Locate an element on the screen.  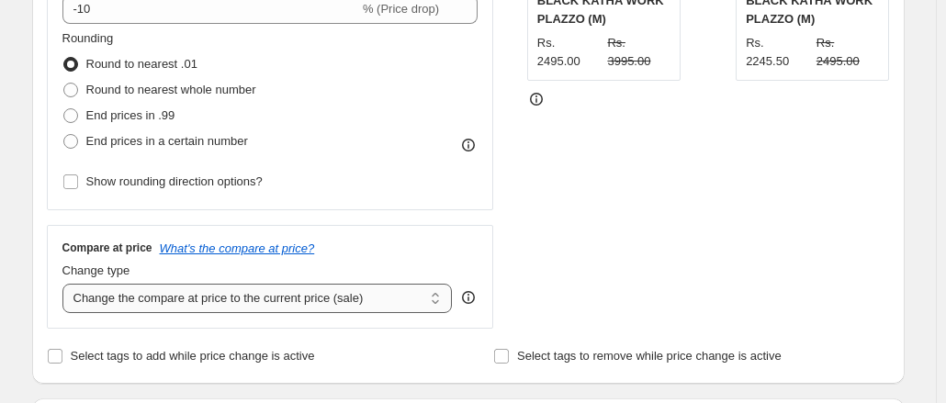
span: Select tags to add while price change is active is located at coordinates (193, 355).